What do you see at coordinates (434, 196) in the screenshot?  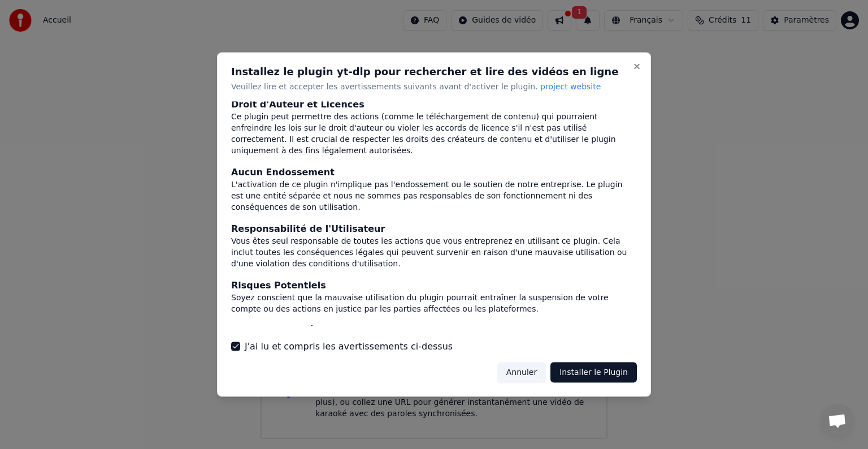 I see `div: L'activation de ce plugin n'implique pas l'endossement ou le soutien de notre entreprise. Le plug...` at bounding box center [434, 196].